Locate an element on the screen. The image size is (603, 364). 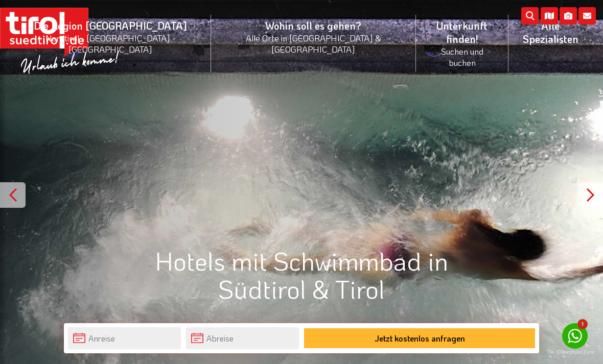
i: Karte öffnen is located at coordinates (549, 16).